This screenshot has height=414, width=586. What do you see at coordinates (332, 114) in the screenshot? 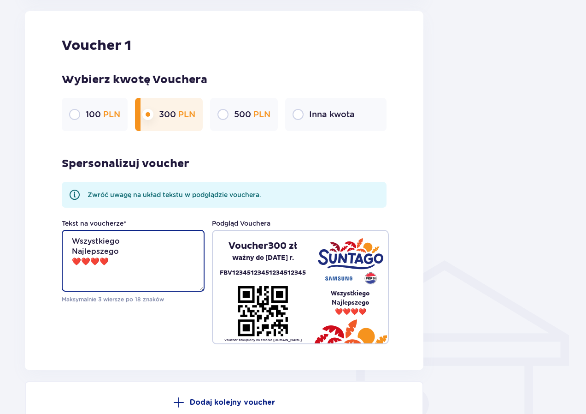
I see `p: Inna kwota` at bounding box center [332, 114].